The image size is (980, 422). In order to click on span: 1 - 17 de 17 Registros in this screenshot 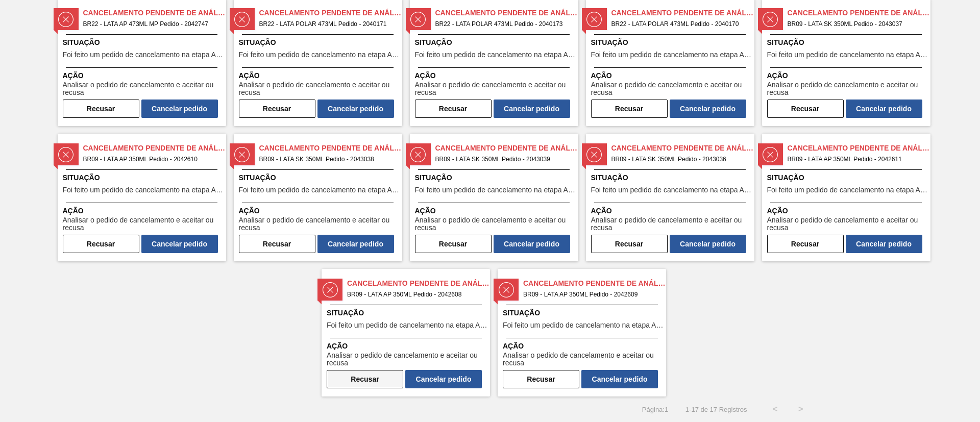, I will do `click(715, 409)`.